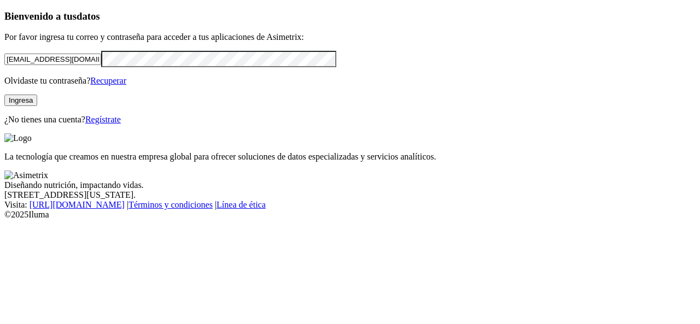 This screenshot has height=324, width=700. What do you see at coordinates (103, 119) in the screenshot?
I see `a: Regístrate` at bounding box center [103, 119].